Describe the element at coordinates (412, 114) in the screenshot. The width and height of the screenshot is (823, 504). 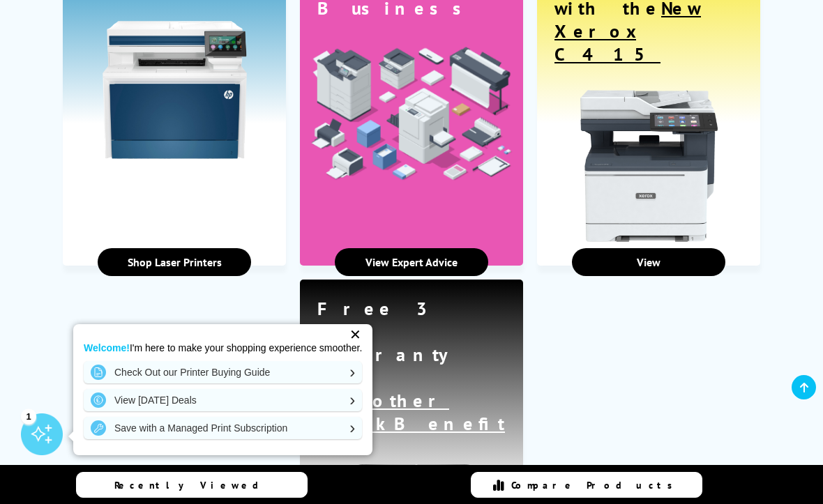
I see `img: Expert Advice for the best printers for business and home` at that location.